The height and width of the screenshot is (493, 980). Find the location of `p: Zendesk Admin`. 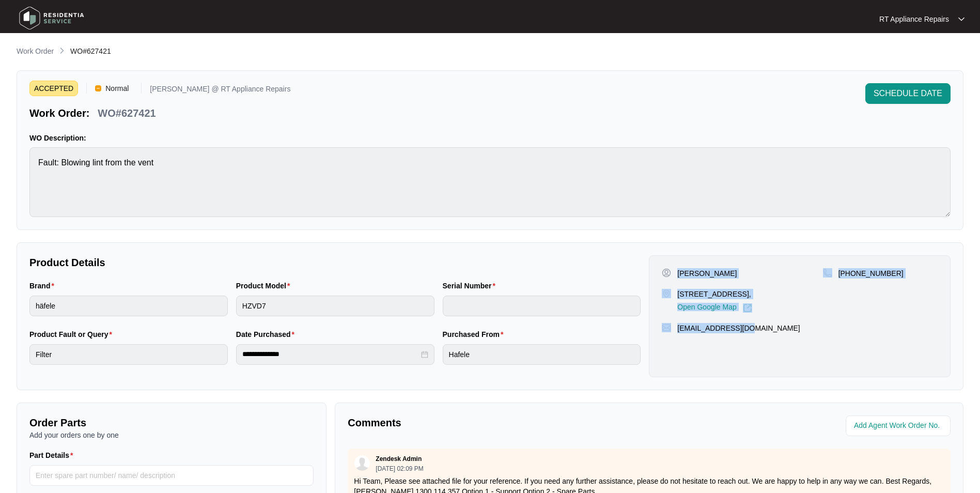

p: Zendesk Admin is located at coordinates (399, 459).